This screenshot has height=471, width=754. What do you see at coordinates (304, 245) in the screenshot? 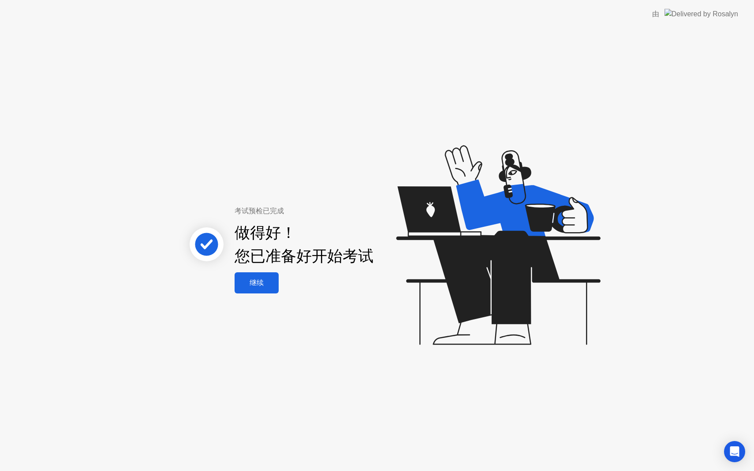
I see `div: 做得好！ 您已准备好开始考试` at bounding box center [304, 245].